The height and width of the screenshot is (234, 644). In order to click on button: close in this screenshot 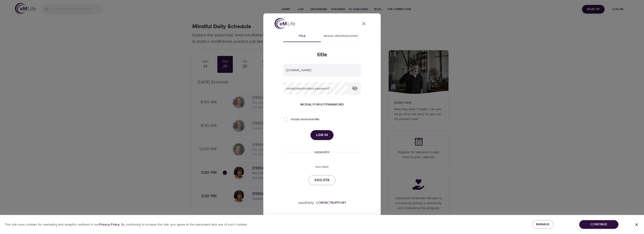, I will do `click(364, 24)`.